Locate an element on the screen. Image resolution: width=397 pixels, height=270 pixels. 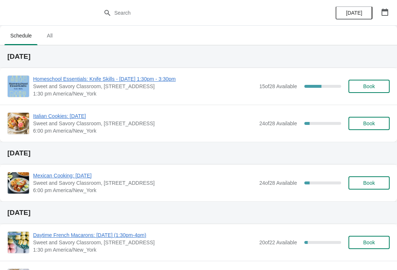
span: 20 of 22 Available is located at coordinates (278, 243).